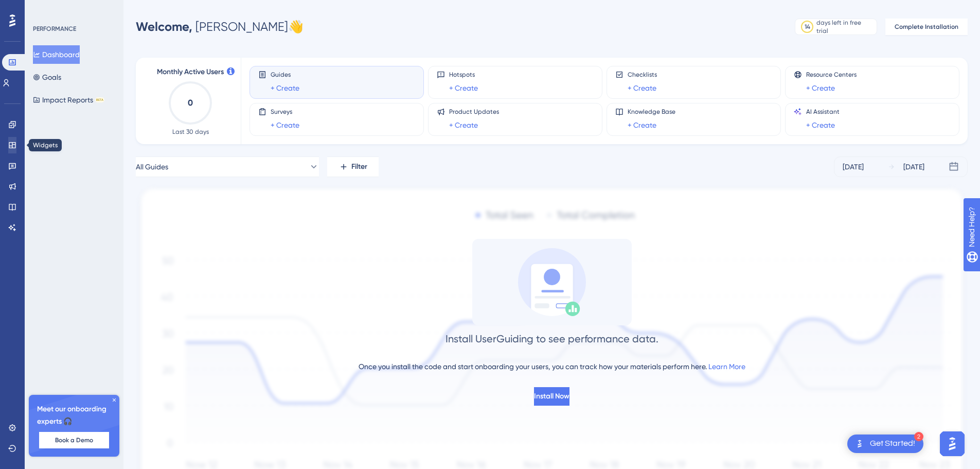 The width and height of the screenshot is (980, 469). Describe the element at coordinates (74, 441) in the screenshot. I see `button: Book a Demo` at that location.